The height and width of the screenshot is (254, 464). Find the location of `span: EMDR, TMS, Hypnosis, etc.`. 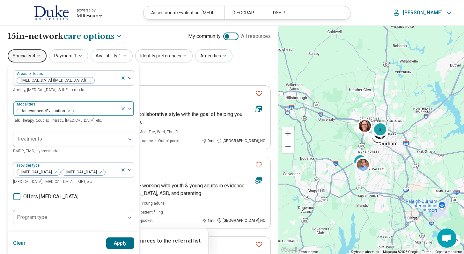

span: EMDR, TMS, Hypnosis, etc. is located at coordinates (36, 151).